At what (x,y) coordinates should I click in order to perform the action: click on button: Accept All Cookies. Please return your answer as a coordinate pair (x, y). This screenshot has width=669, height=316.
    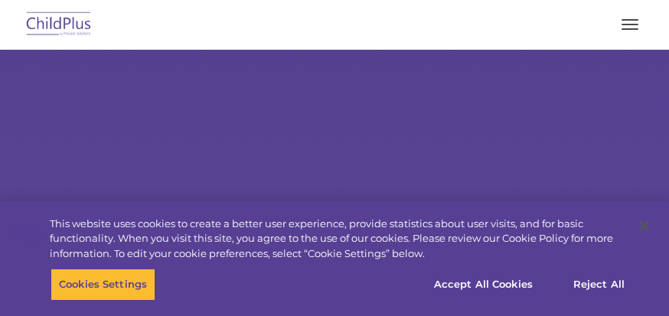
    Looking at the image, I should click on (483, 285).